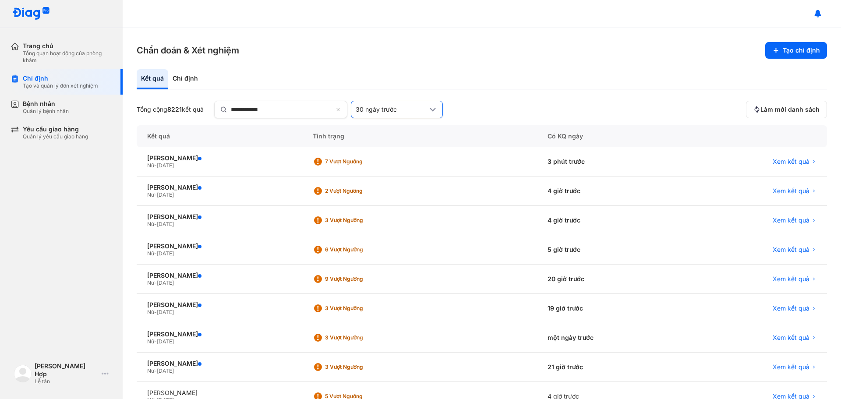  What do you see at coordinates (360, 162) in the screenshot?
I see `div: 7 Vượt ngưỡng` at bounding box center [360, 162].